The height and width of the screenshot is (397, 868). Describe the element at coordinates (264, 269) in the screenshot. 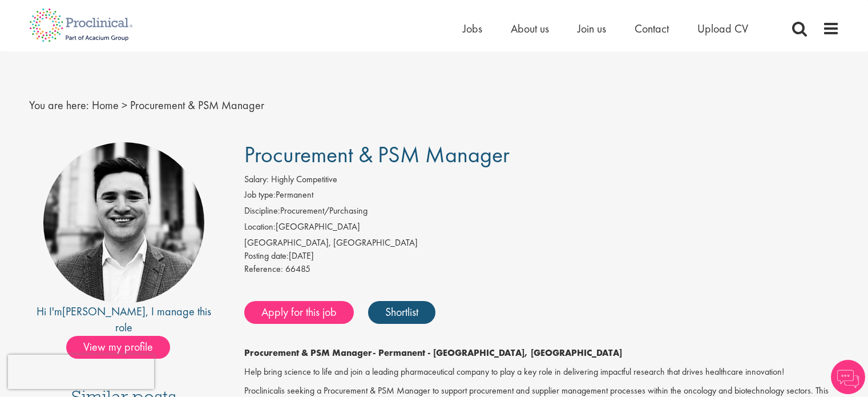

I see `label: Reference:` at that location.